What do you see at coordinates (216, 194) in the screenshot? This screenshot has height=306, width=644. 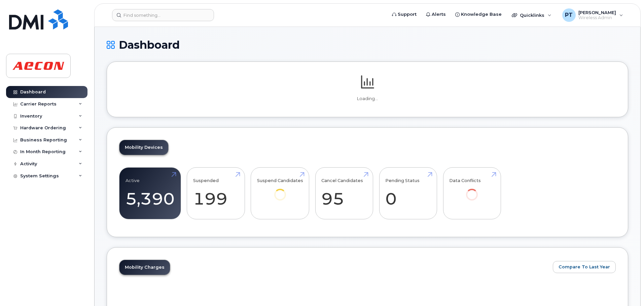 I see `a: Suspended 199` at bounding box center [216, 194].